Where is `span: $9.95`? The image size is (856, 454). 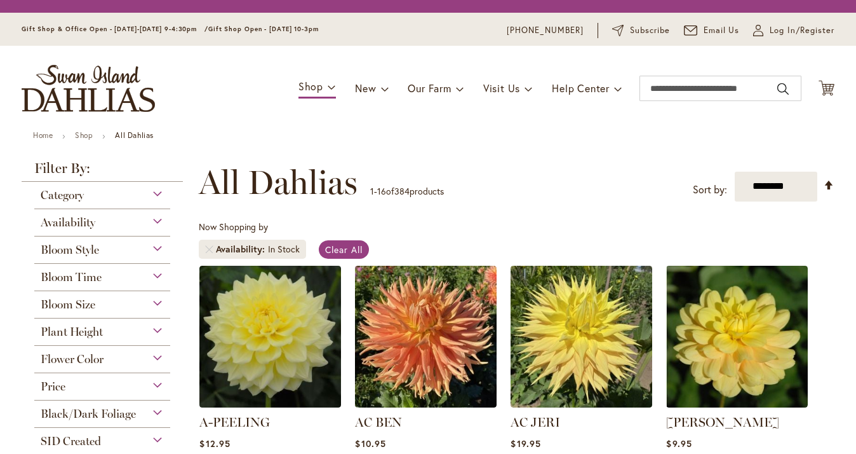
span: $9.95 is located at coordinates (679, 443).